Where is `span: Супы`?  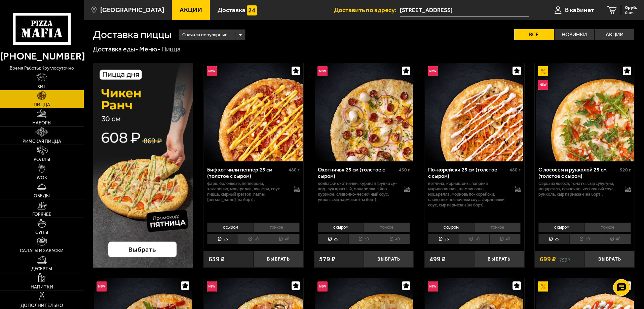
span: Супы is located at coordinates (42, 233).